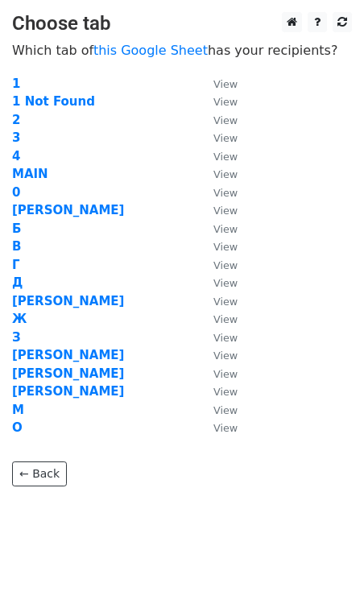  Describe the element at coordinates (16, 338) in the screenshot. I see `a: З` at that location.